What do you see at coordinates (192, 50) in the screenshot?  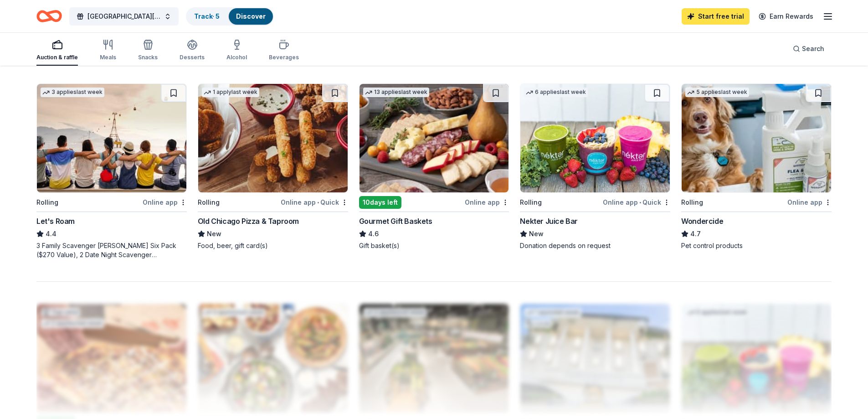 I see `button: Desserts` at bounding box center [192, 50].